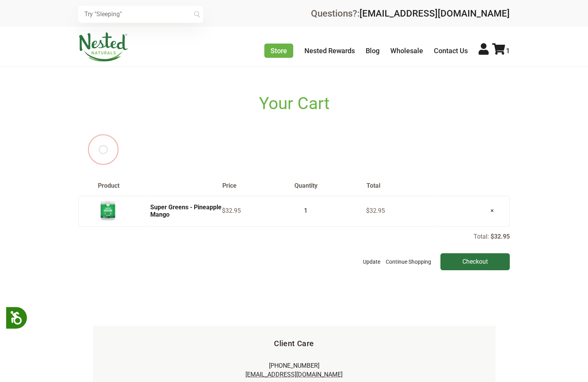  What do you see at coordinates (258, 186) in the screenshot?
I see `th: Price` at bounding box center [258, 186].